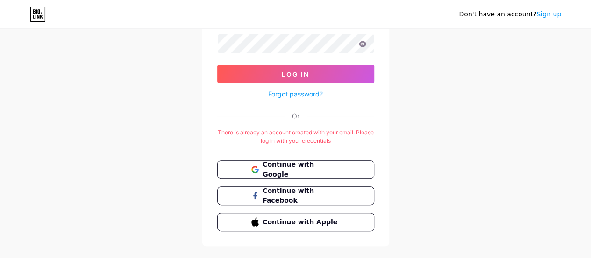 The image size is (591, 258). What do you see at coordinates (296, 222) in the screenshot?
I see `button: Continue with Apple` at bounding box center [296, 222].